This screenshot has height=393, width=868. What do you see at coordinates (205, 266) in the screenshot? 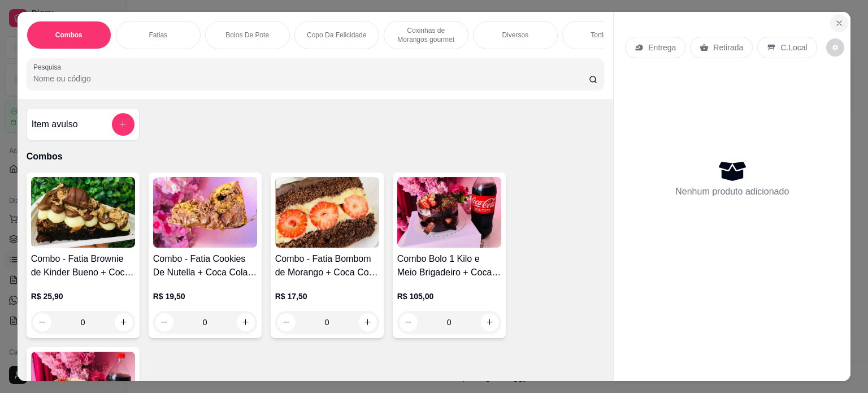
I see `h4: Combo - Fatia Cookies De Nutella + Coca Cola 200ml` at bounding box center [205, 266].